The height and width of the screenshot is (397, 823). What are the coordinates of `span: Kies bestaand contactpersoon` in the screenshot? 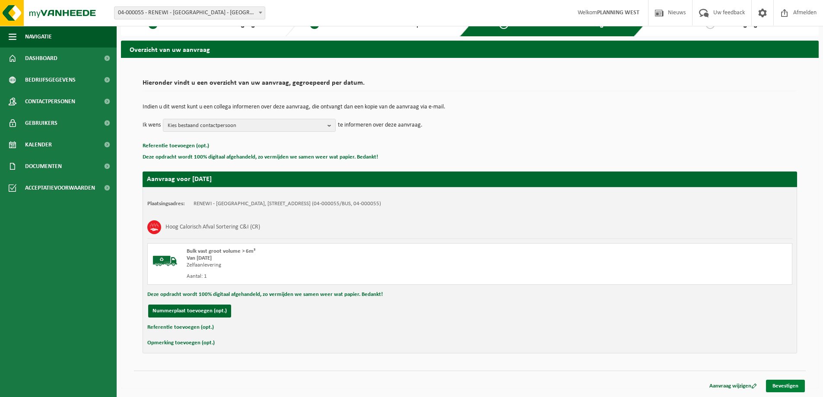 It's located at (246, 126).